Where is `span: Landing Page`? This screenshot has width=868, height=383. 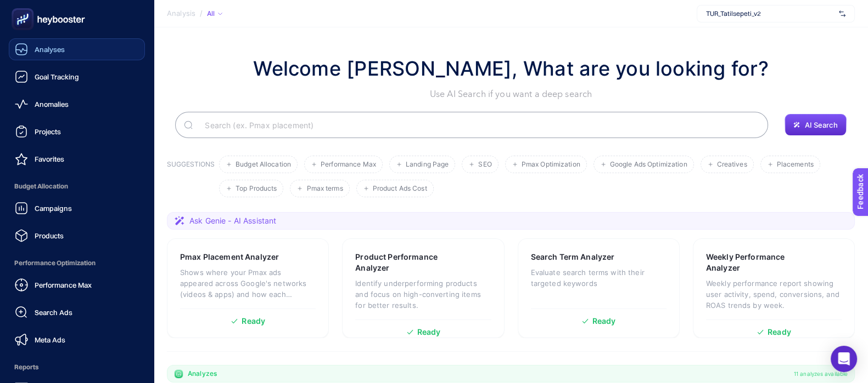
span: Landing Page is located at coordinates (427, 165).